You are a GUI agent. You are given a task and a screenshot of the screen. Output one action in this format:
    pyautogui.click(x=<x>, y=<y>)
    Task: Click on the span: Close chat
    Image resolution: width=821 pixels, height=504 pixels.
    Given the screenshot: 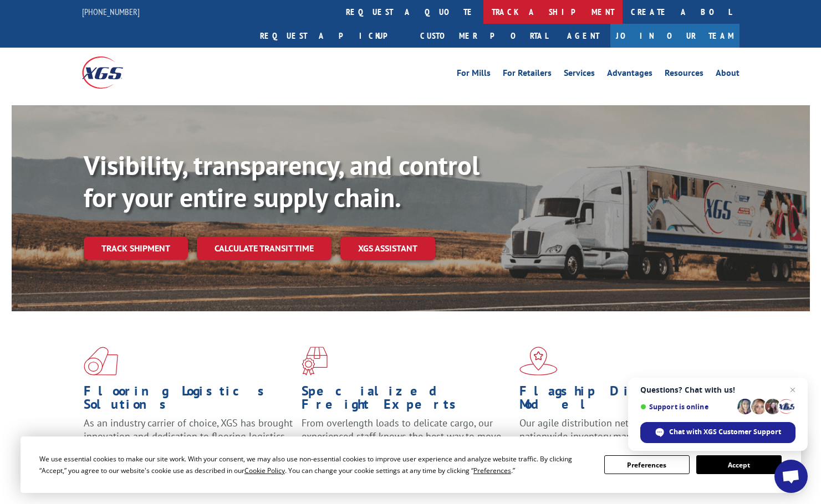 What is the action you would take?
    pyautogui.click(x=793, y=390)
    